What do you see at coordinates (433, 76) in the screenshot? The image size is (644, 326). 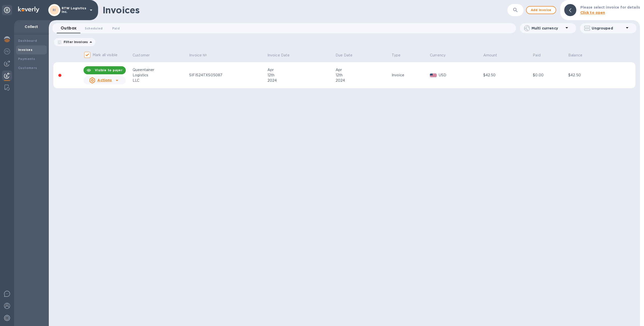 I see `img: USD` at bounding box center [433, 76].